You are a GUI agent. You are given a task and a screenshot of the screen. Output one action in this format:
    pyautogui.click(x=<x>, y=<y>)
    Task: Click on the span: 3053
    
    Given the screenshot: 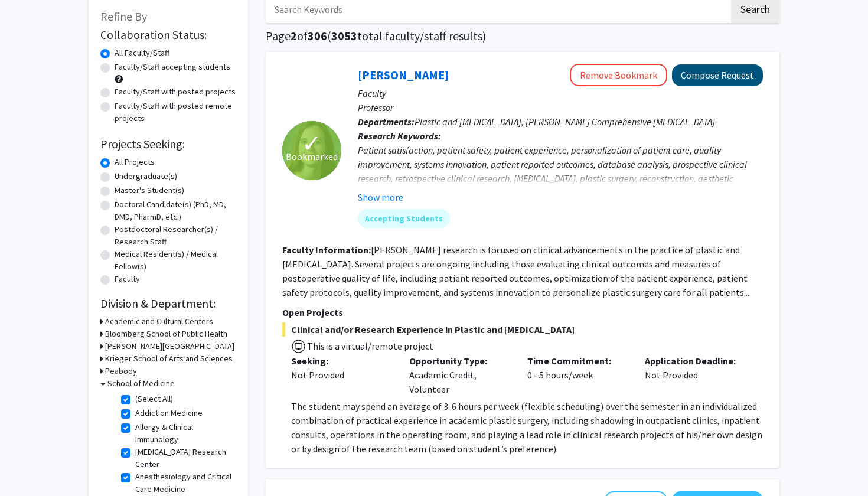 What is the action you would take?
    pyautogui.click(x=344, y=36)
    